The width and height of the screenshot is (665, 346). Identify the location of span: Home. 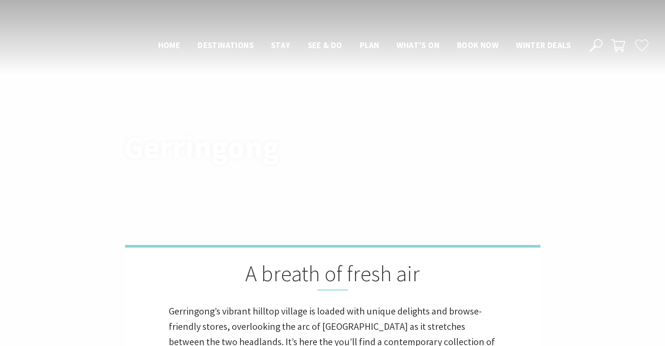
(169, 45).